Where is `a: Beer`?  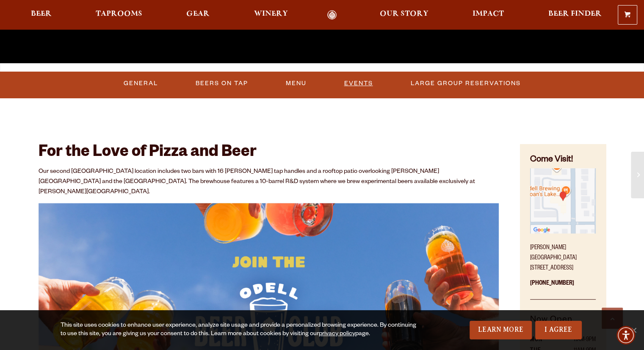
a: Beer is located at coordinates (41, 15).